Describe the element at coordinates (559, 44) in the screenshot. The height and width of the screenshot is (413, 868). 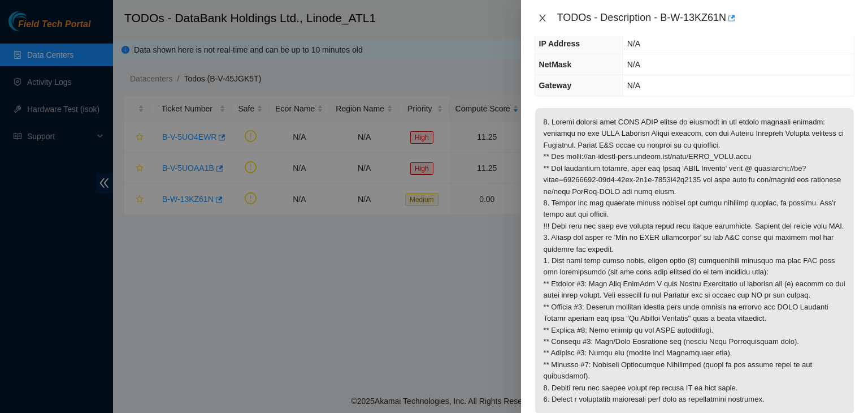
I see `span: IP Address` at that location.